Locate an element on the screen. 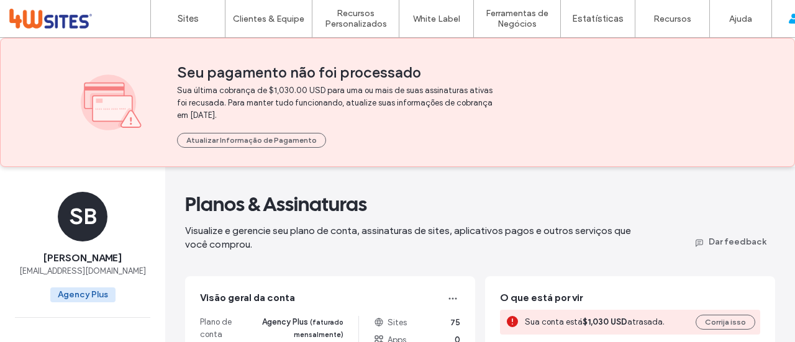 Image resolution: width=795 pixels, height=342 pixels. label: Recursos is located at coordinates (672, 19).